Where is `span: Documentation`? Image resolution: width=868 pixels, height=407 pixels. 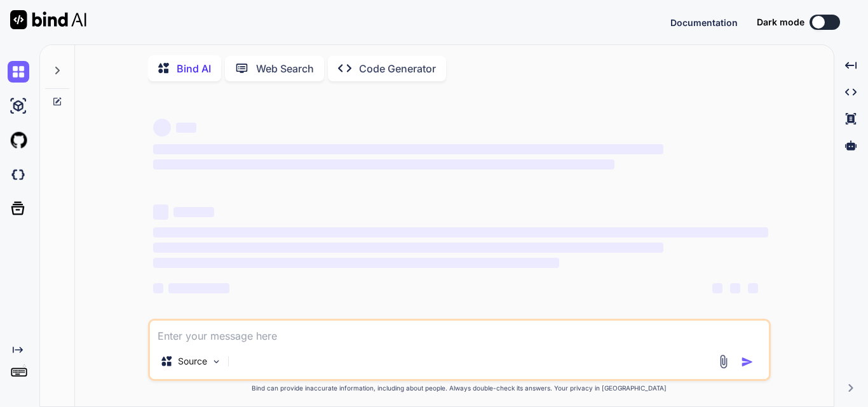 span: Documentation is located at coordinates (704, 22).